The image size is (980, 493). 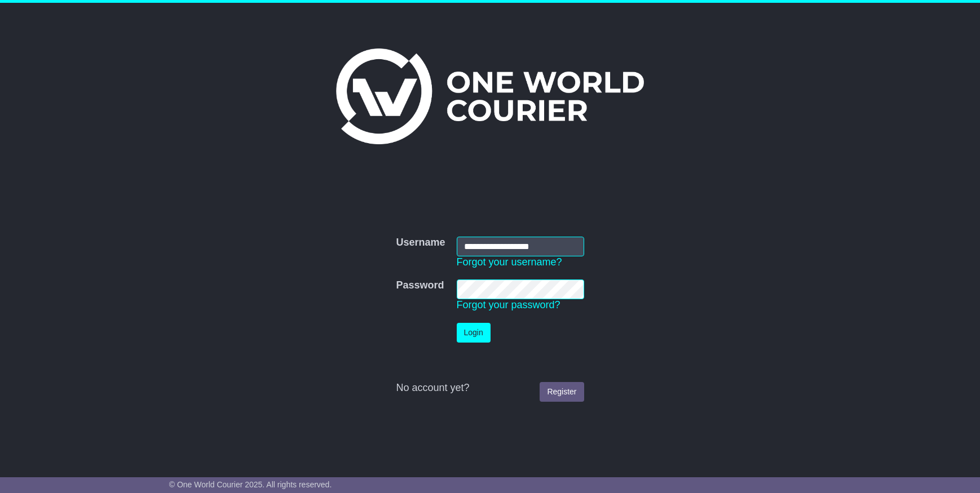 I want to click on img: One World, so click(x=490, y=96).